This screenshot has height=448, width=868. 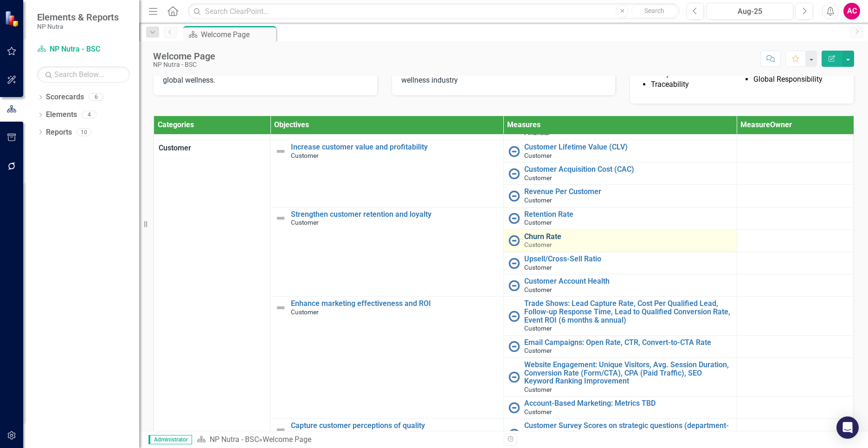 What do you see at coordinates (628, 429) in the screenshot?
I see `a: Customer Survey Scores on strategic questions (department-level feedback)` at bounding box center [628, 429].